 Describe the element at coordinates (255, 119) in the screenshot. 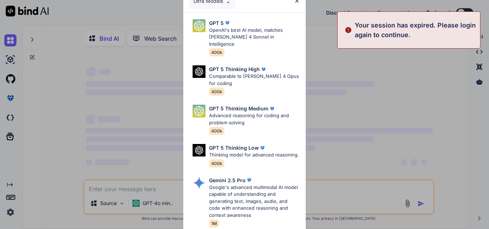

I see `p: Advanced reasoning for coding and problem solving` at that location.